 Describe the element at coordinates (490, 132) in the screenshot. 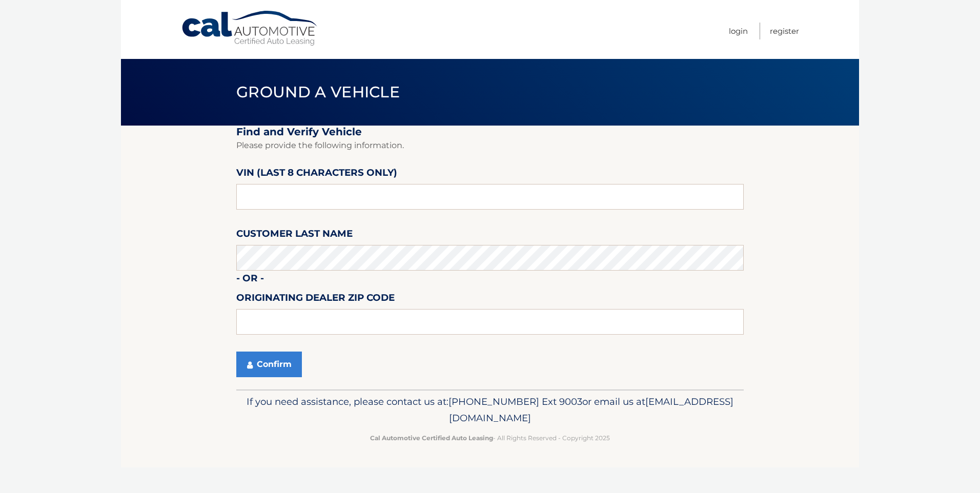

I see `h2: Find and Verify Vehicle` at that location.